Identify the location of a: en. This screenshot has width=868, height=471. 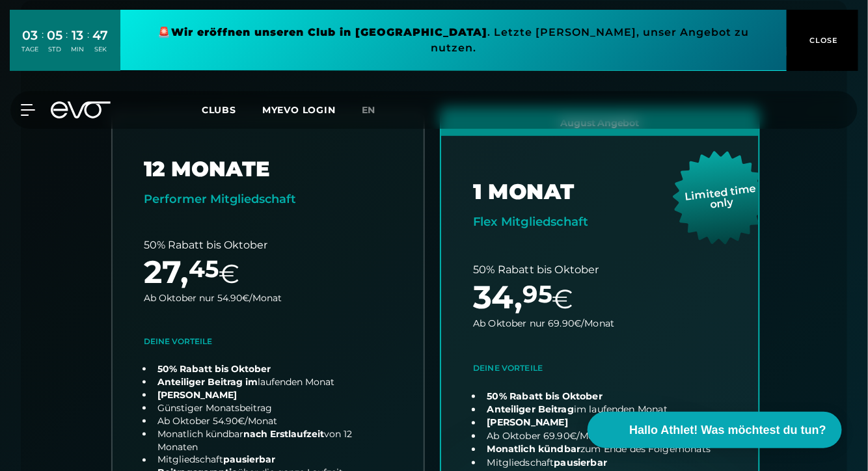
(377, 110).